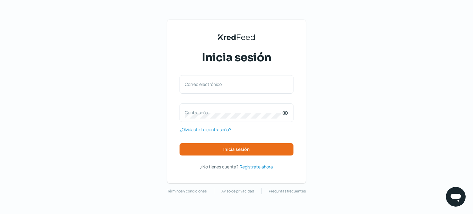  What do you see at coordinates (187, 191) in the screenshot?
I see `span: Términos y condiciones` at bounding box center [187, 191].